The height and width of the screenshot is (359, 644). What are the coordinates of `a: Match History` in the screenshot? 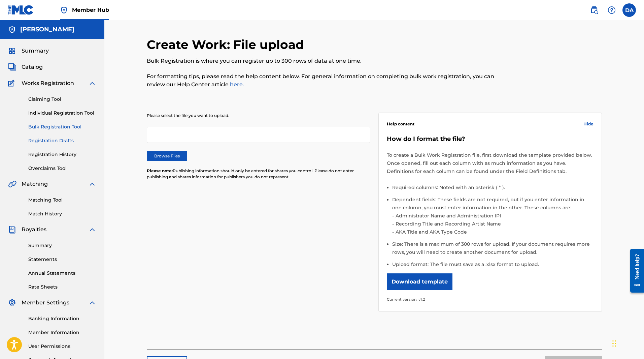 It's located at (62, 213).